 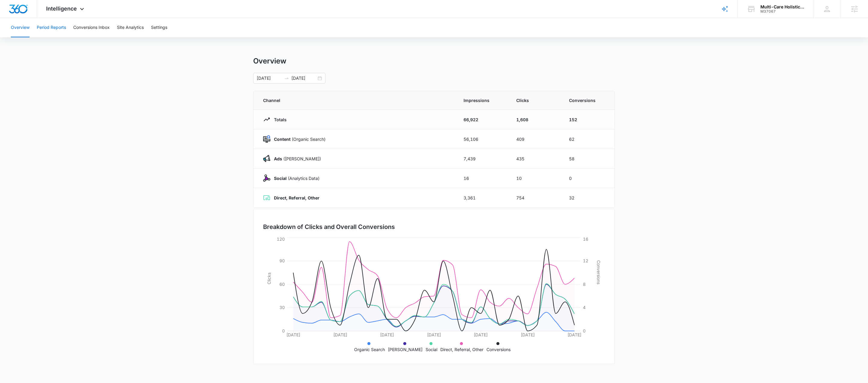 What do you see at coordinates (20, 28) in the screenshot?
I see `button: Overview` at bounding box center [20, 28].